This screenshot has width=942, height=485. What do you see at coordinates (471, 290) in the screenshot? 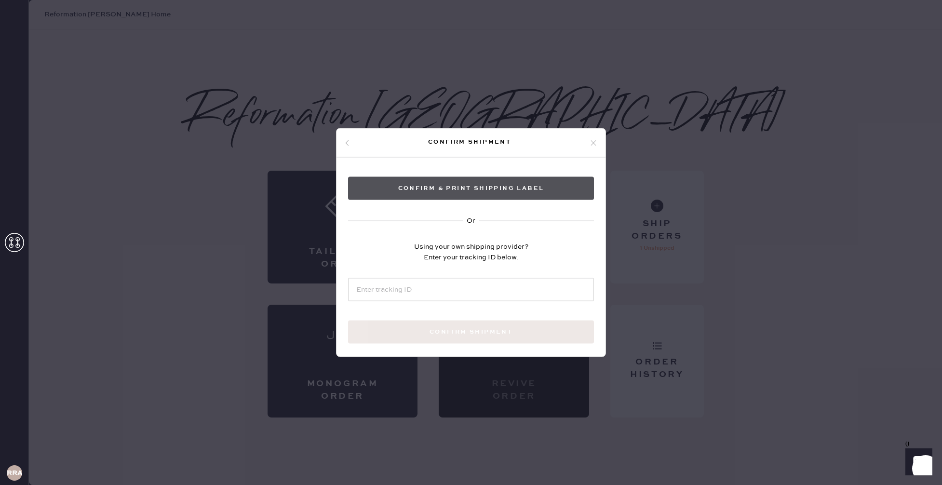
I see `input: Enter tracking ID` at bounding box center [471, 290].